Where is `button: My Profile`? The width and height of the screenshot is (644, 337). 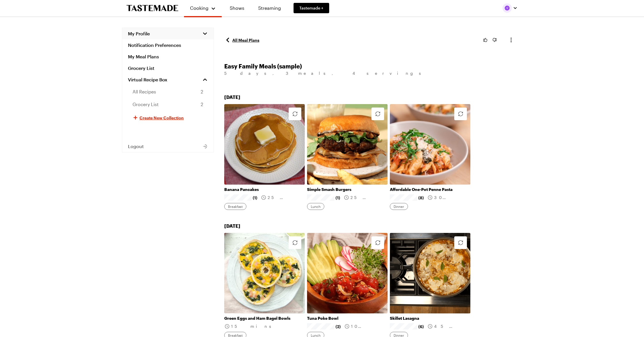 button: My Profile is located at coordinates (168, 34).